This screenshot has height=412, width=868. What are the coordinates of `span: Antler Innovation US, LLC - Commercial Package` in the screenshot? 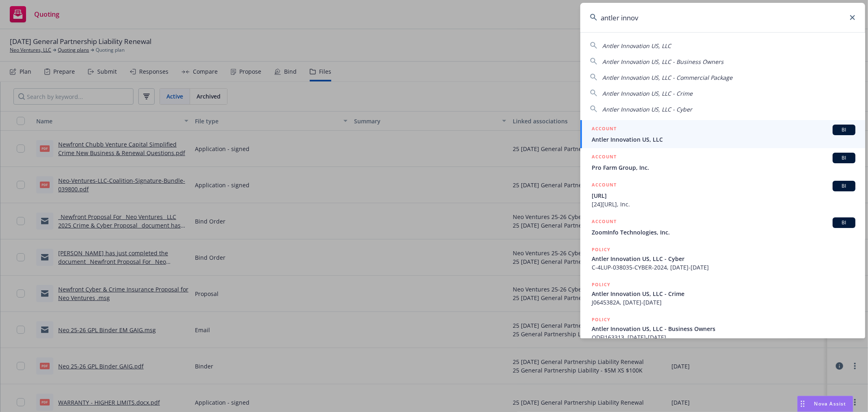 It's located at (667, 77).